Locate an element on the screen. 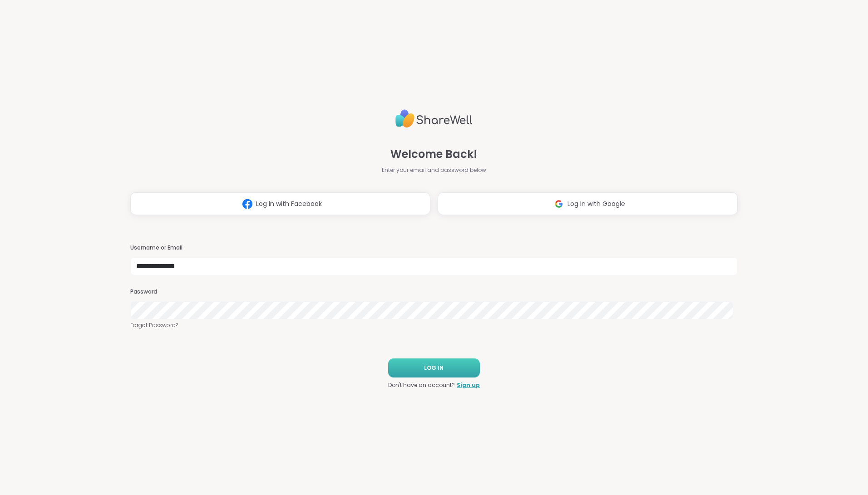  a: Forgot Password? is located at coordinates (434, 325).